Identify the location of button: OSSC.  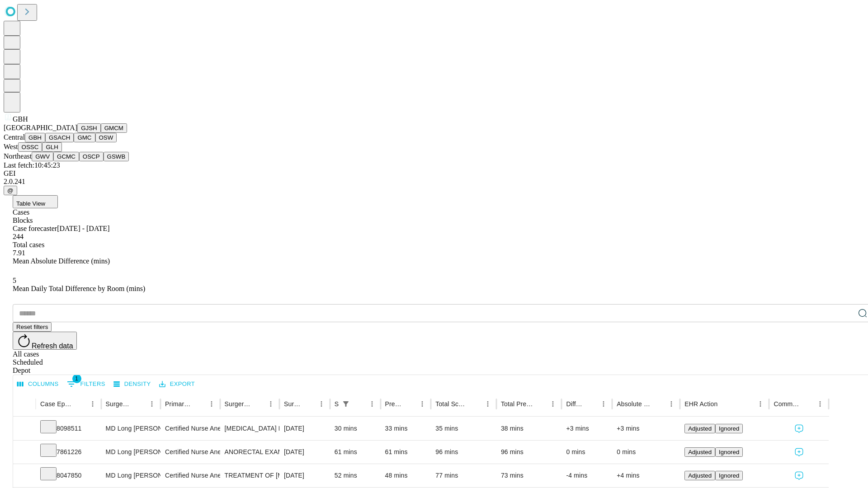
(30, 147).